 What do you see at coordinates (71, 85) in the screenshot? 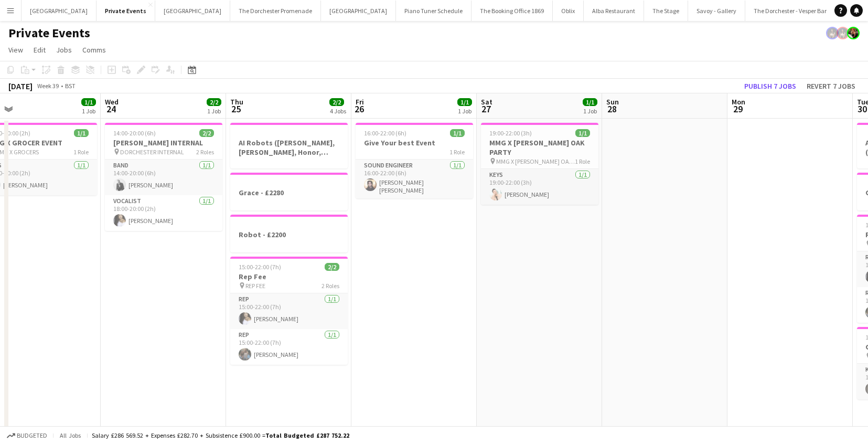
I see `div: BST` at bounding box center [71, 85].